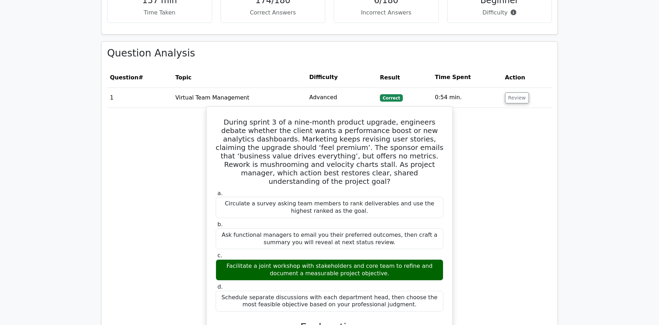 This screenshot has width=659, height=325. Describe the element at coordinates (239, 97) in the screenshot. I see `td: Virtual Team Management` at that location.